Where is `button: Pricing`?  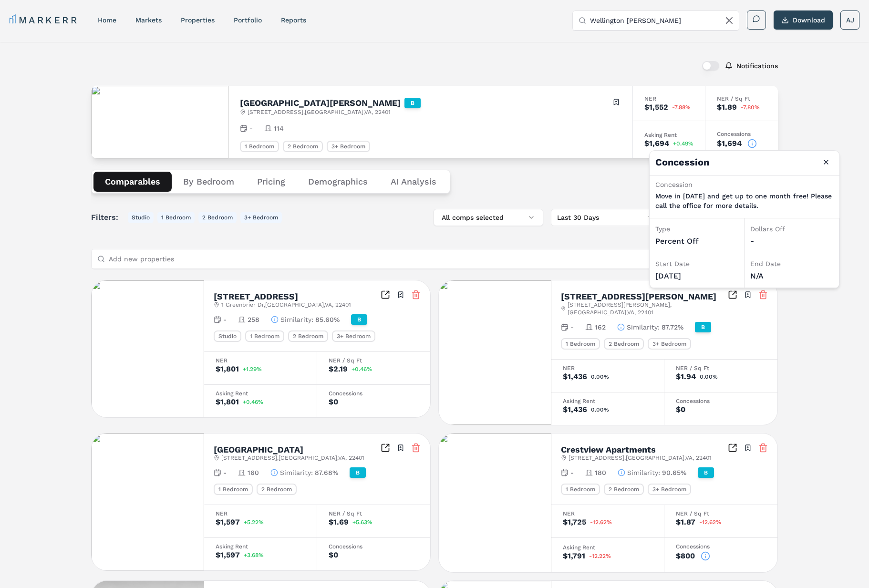
button: Pricing is located at coordinates (271, 182).